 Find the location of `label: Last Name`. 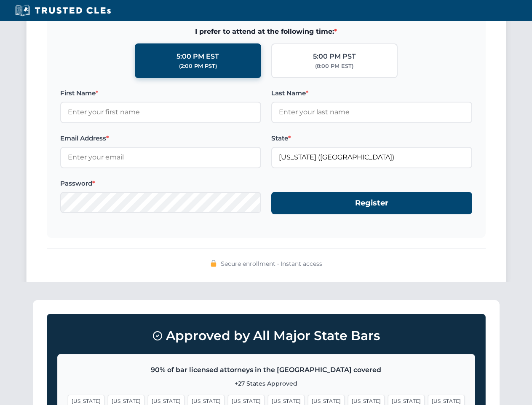

label: Last Name is located at coordinates (372, 93).